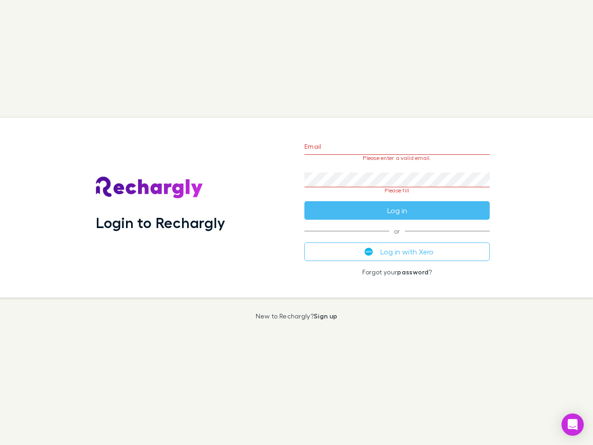 Image resolution: width=593 pixels, height=445 pixels. Describe the element at coordinates (397, 210) in the screenshot. I see `button: Log in` at that location.